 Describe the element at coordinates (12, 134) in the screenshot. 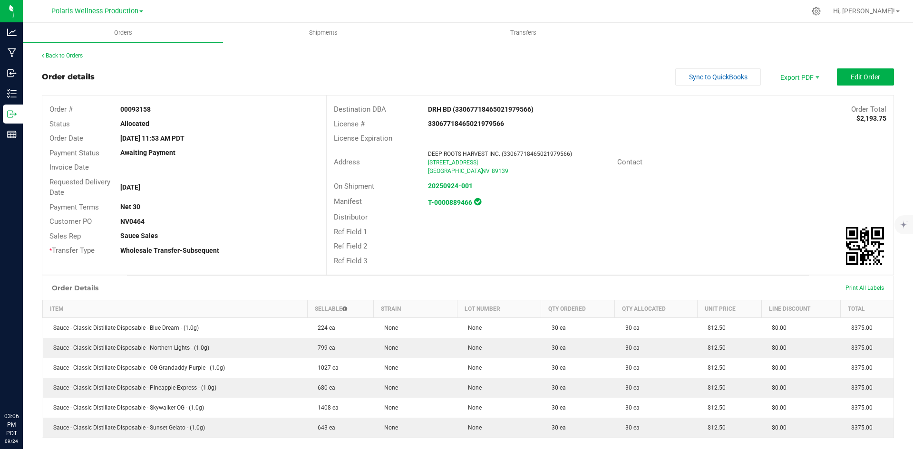

I see `inline-svg: Reports` at that location.